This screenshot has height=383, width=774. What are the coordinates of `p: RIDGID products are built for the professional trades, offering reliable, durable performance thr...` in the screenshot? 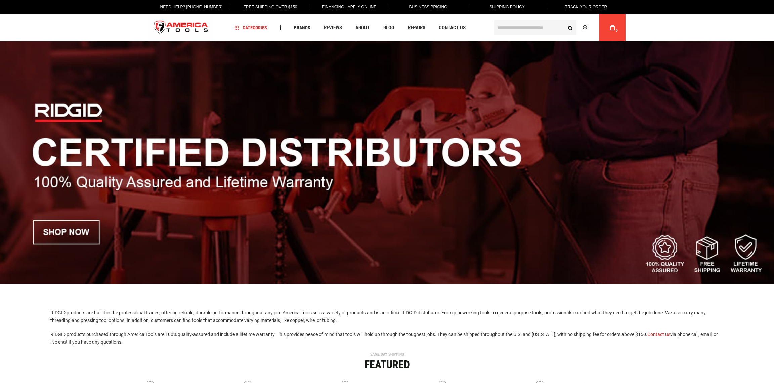 It's located at (387, 317).